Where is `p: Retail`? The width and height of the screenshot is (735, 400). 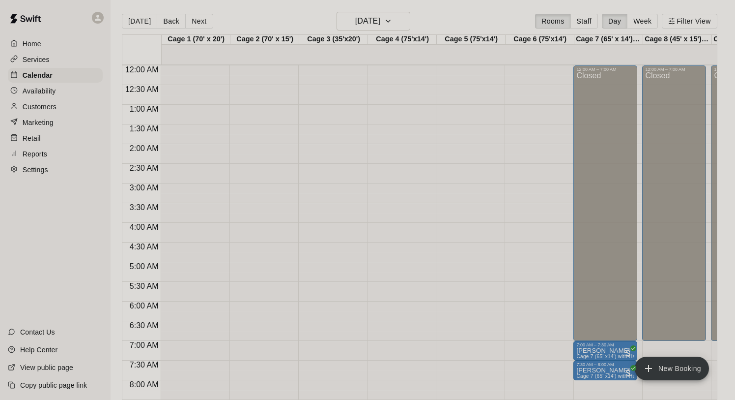
p: Retail is located at coordinates (31, 138).